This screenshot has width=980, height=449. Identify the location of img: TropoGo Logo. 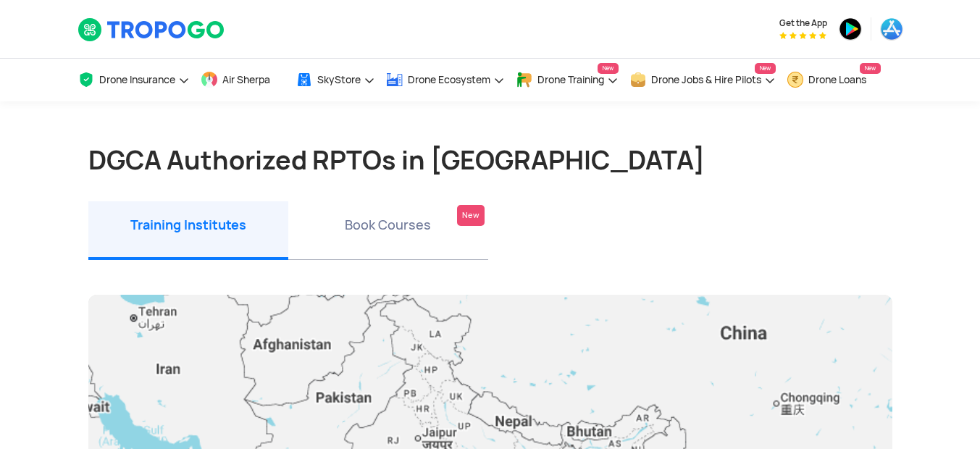
(151, 30).